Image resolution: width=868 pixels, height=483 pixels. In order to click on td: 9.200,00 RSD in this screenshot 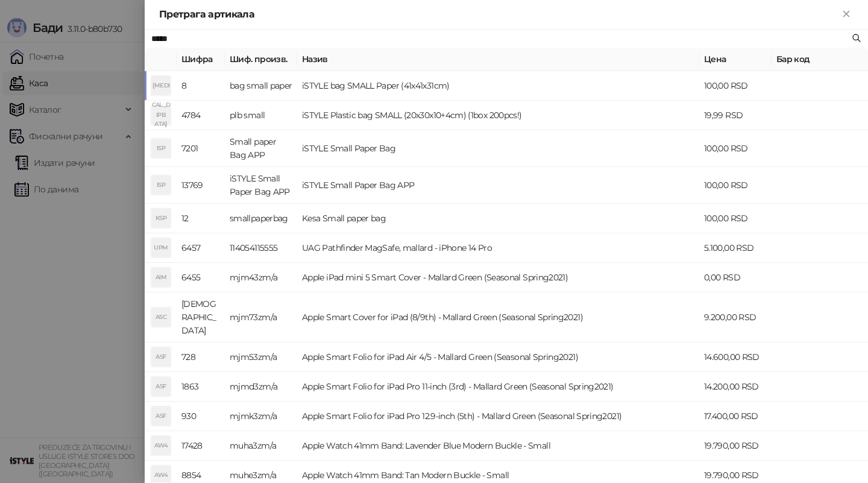, I will do `click(735, 317)`.